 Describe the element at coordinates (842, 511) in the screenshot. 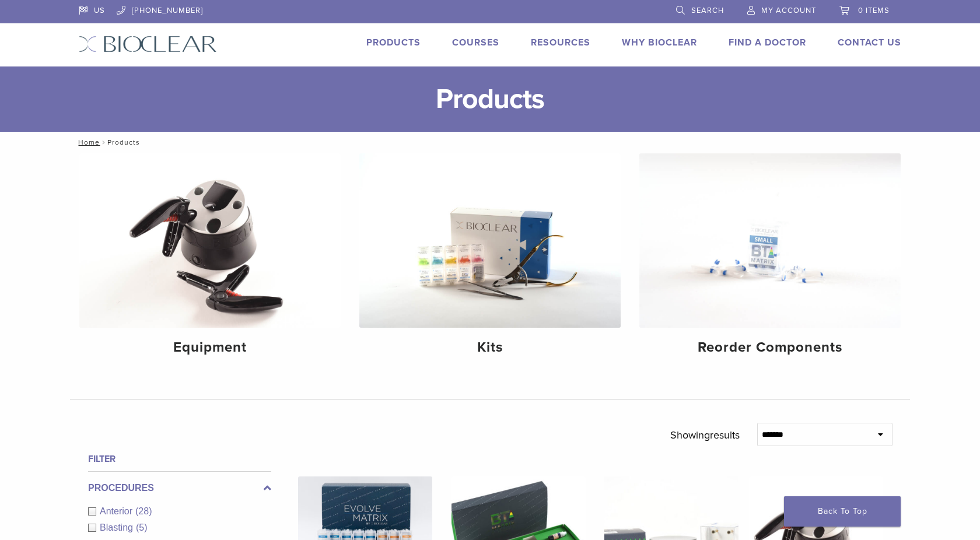

I see `a: Back To Top` at that location.